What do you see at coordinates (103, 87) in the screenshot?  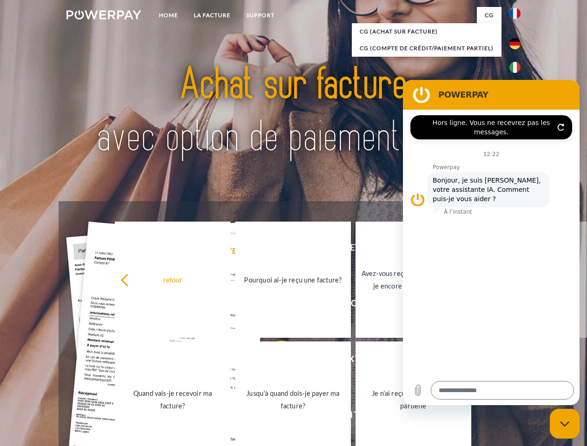 I see `p: Powerpay` at bounding box center [103, 87].